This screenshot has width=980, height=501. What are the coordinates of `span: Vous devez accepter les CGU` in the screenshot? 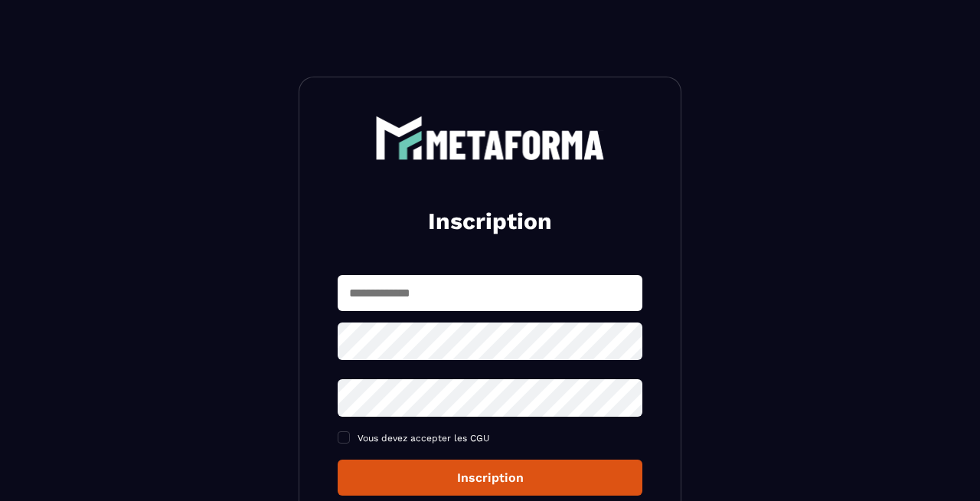 It's located at (423, 439).